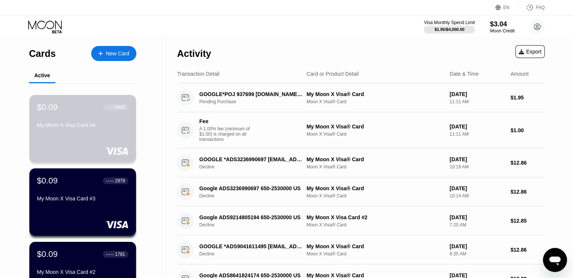 The width and height of the screenshot is (573, 278). Describe the element at coordinates (194, 54) in the screenshot. I see `div: Activity` at that location.